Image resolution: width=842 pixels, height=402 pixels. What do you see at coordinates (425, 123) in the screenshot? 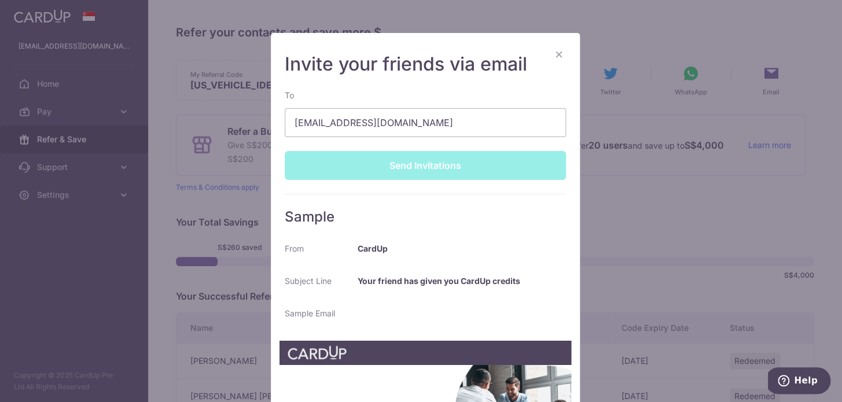
I see `input: E.g. john@example.com,mary@example.com` at bounding box center [425, 123].